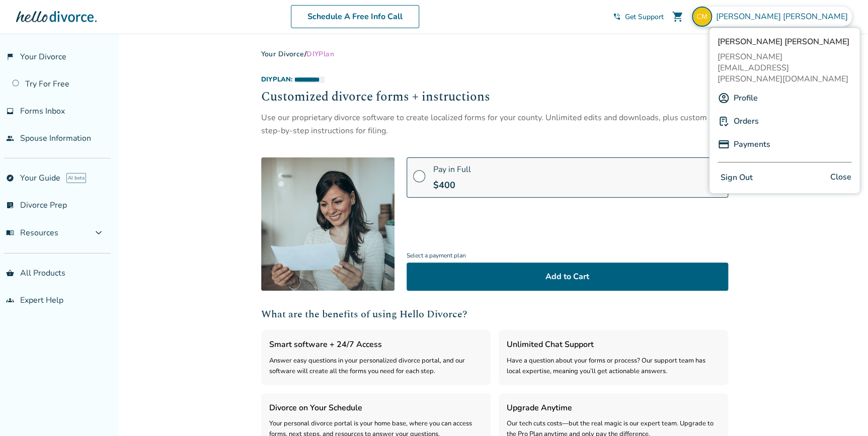  What do you see at coordinates (320, 54) in the screenshot?
I see `span: DIY Plan` at bounding box center [320, 54].